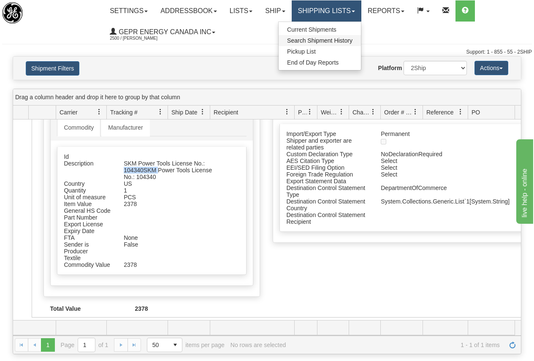 This screenshot has width=534, height=361. I want to click on span: Packages, so click(302, 112).